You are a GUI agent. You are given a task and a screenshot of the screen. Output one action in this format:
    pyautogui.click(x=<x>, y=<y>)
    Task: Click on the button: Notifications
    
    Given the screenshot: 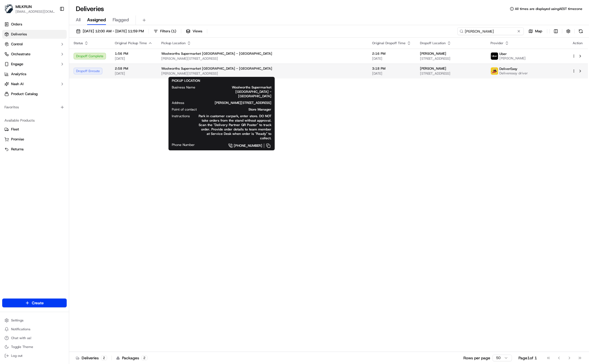 What is the action you would take?
    pyautogui.click(x=34, y=329)
    